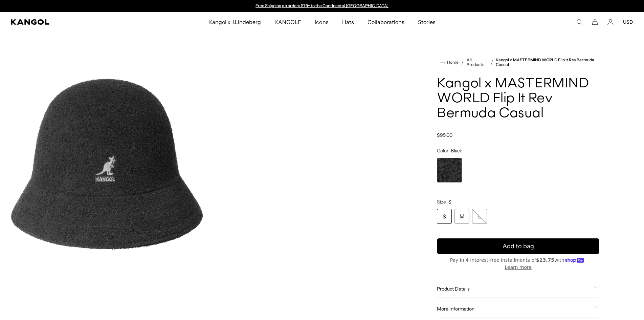 This screenshot has height=320, width=644. I want to click on div: L, so click(480, 216).